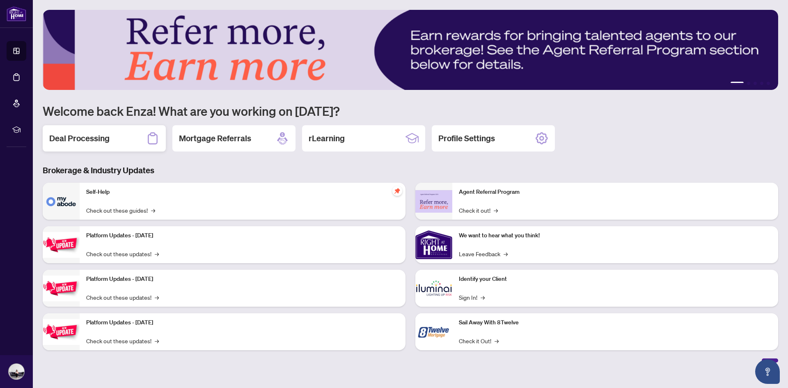 This screenshot has width=788, height=388. Describe the element at coordinates (615, 279) in the screenshot. I see `p: Identify your Client` at that location.